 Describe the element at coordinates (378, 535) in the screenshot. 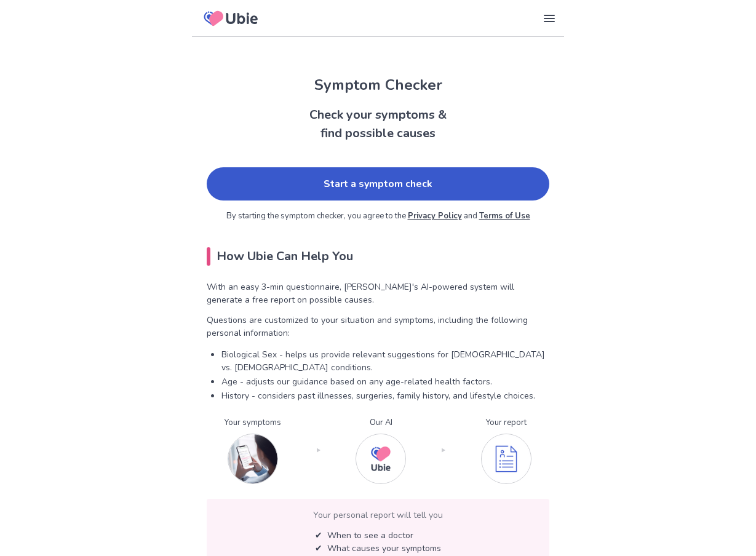

I see `p: ✔ When to see a doctor` at that location.